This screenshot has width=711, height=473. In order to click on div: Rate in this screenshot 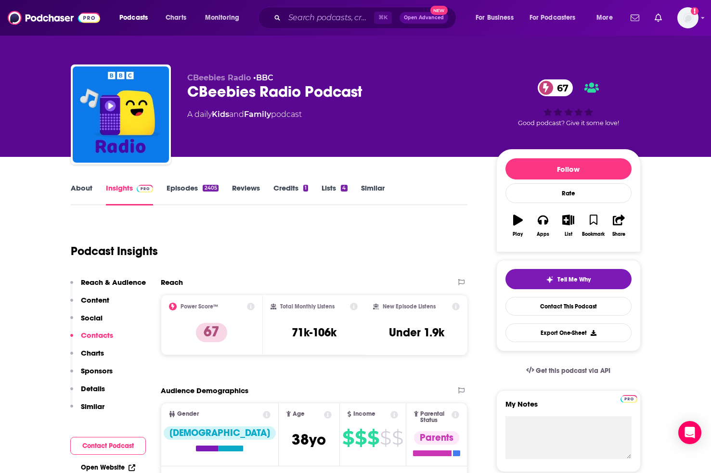, I will do `click(569, 193)`.